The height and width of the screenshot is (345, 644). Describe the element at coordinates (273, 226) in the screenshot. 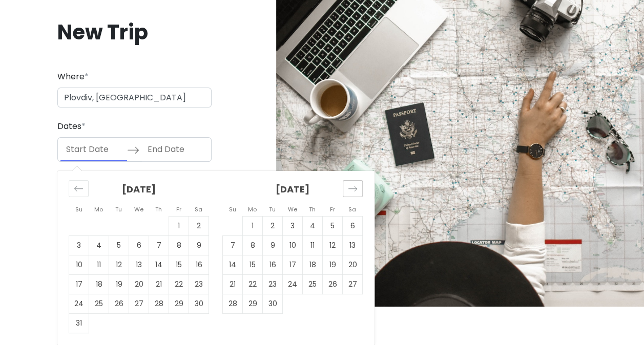

I see `td: Choose Tuesday, September 2, 2025 as your check-in date. It’s available.` at that location.